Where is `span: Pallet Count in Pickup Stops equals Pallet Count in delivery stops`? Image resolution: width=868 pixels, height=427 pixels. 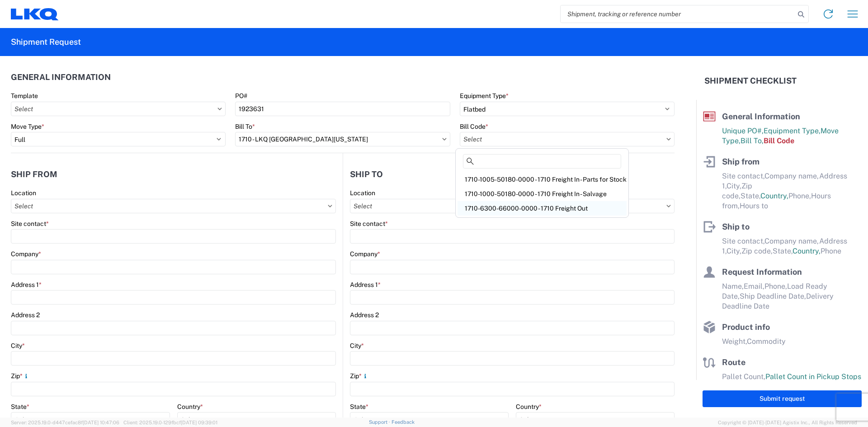
span: Pallet Count in Pickup Stops equals Pallet Count in delivery stops is located at coordinates (792, 381).